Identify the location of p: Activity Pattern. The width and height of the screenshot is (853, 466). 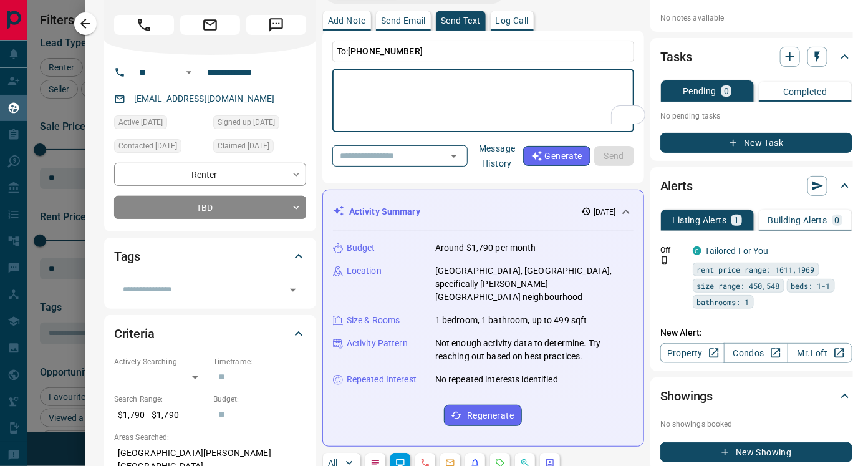
(377, 343).